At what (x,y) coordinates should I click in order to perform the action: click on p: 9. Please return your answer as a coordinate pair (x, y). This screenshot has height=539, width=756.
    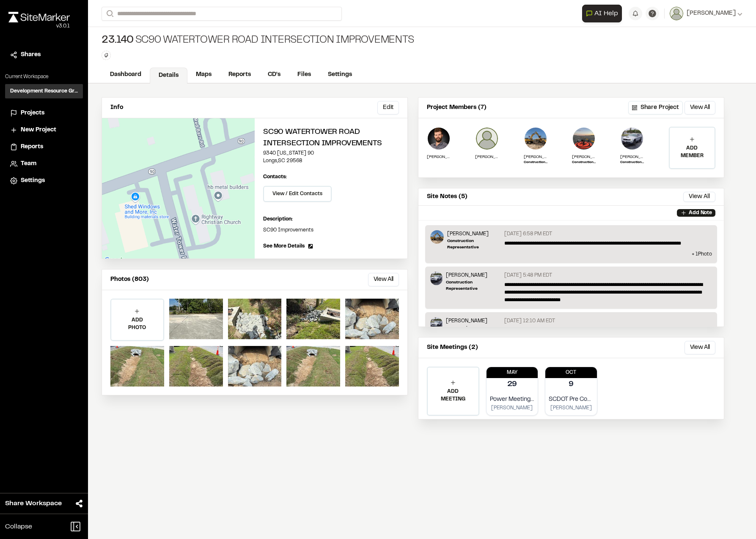
    Looking at the image, I should click on (571, 384).